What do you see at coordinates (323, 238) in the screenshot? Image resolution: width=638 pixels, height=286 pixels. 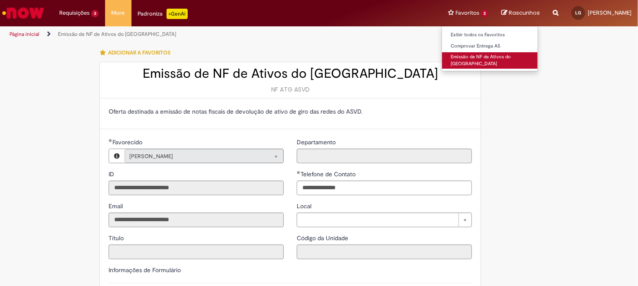 I see `label: Somente leitura - Código da Unidade` at bounding box center [323, 238].